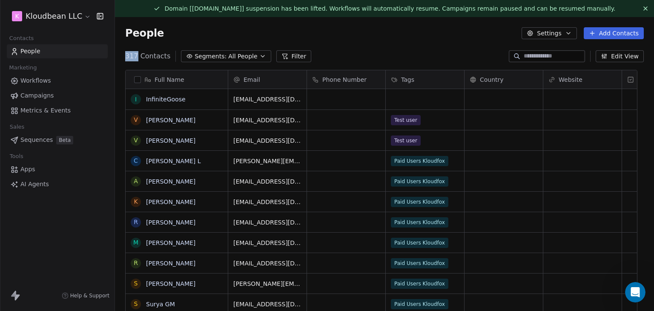 The height and width of the screenshot is (311, 654). Describe the element at coordinates (136, 242) in the screenshot. I see `div: M` at that location.